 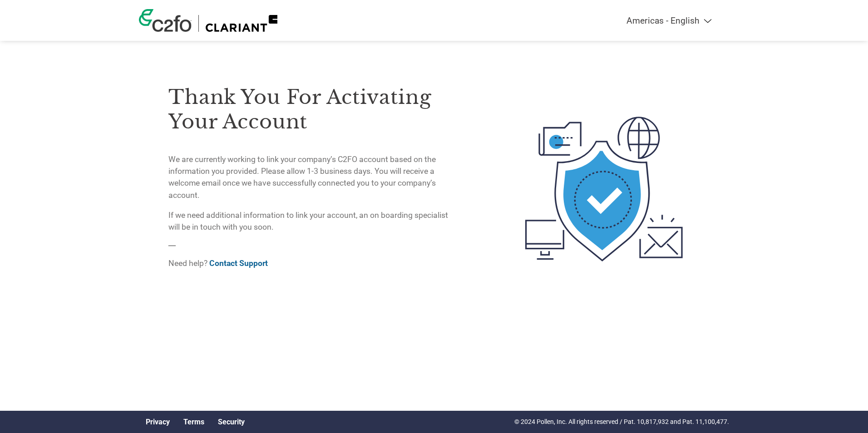 I want to click on a: Terms, so click(x=194, y=422).